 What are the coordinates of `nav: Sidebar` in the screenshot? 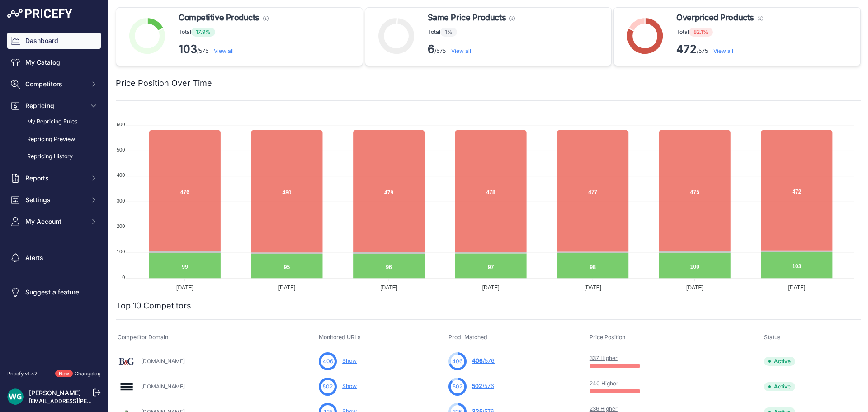 It's located at (54, 196).